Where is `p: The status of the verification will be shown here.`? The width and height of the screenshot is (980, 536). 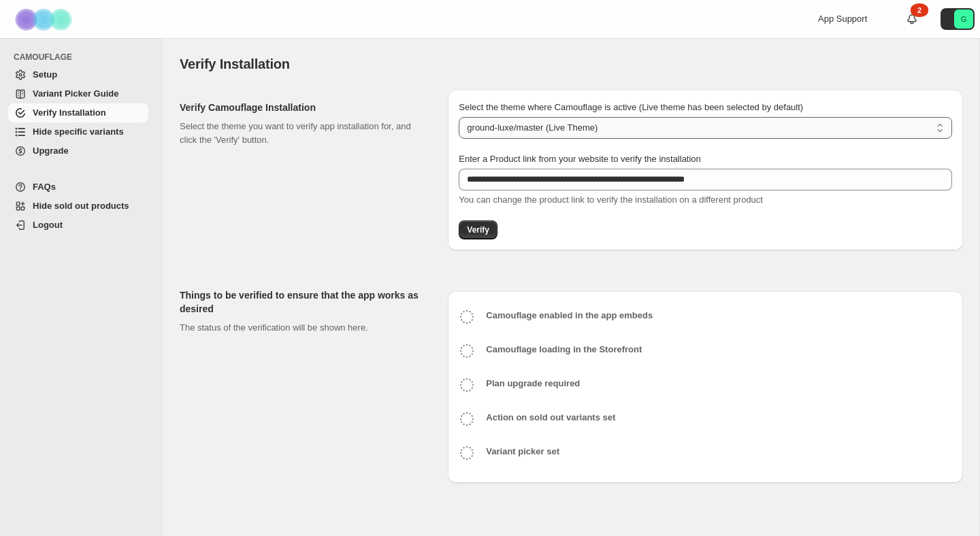 p: The status of the verification will be shown here. is located at coordinates (303, 328).